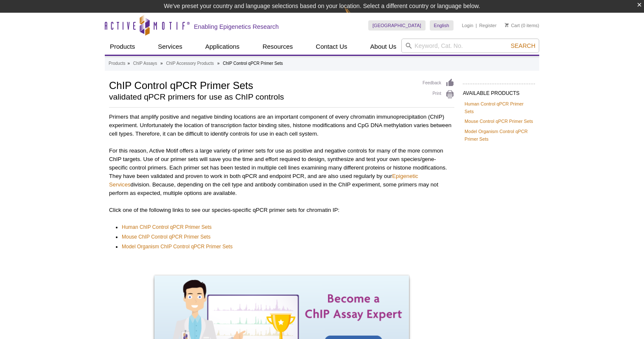 The height and width of the screenshot is (339, 644). Describe the element at coordinates (438, 95) in the screenshot. I see `a: Print` at that location.